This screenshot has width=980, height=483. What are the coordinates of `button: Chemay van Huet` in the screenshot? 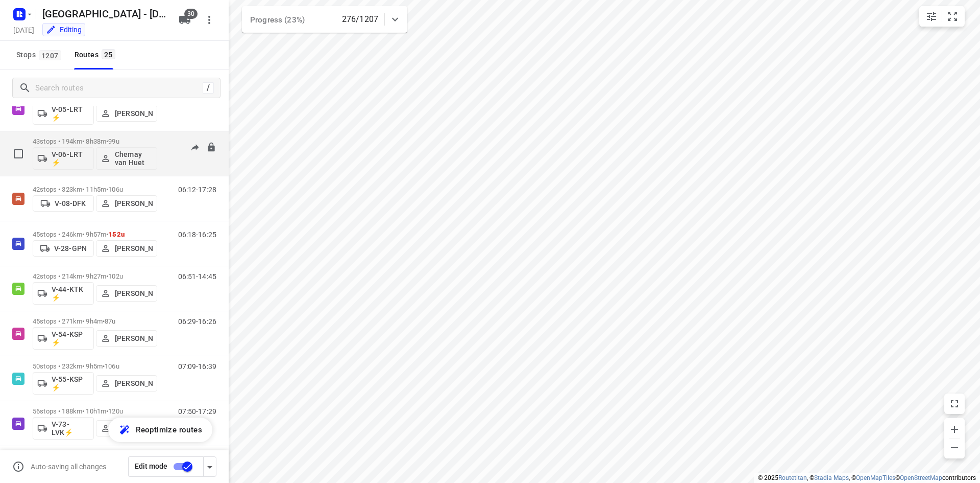 It's located at (127, 159).